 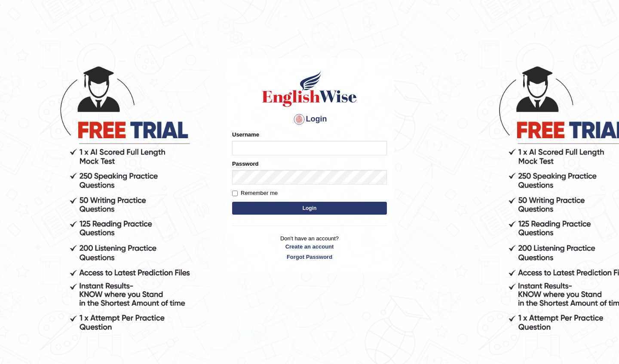 What do you see at coordinates (310, 120) in the screenshot?
I see `h4: Login` at bounding box center [310, 120].